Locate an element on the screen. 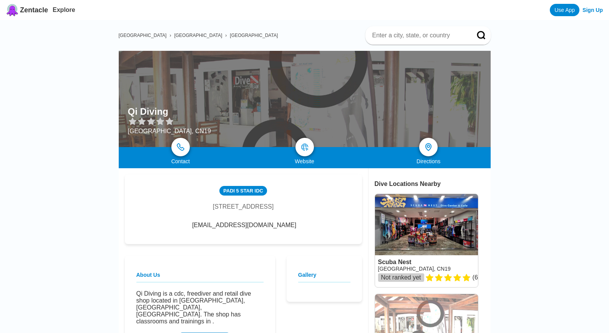 This screenshot has height=333, width=609. a: Sign Up is located at coordinates (593, 10).